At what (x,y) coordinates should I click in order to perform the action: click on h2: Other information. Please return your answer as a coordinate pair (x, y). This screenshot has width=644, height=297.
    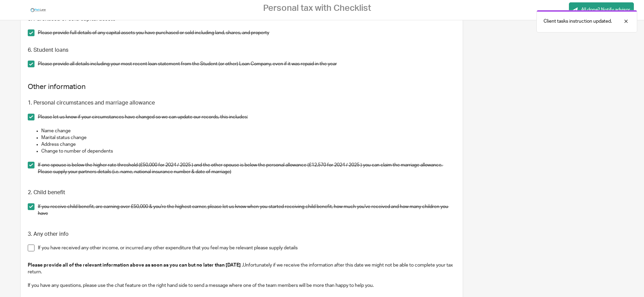
    Looking at the image, I should click on (241, 87).